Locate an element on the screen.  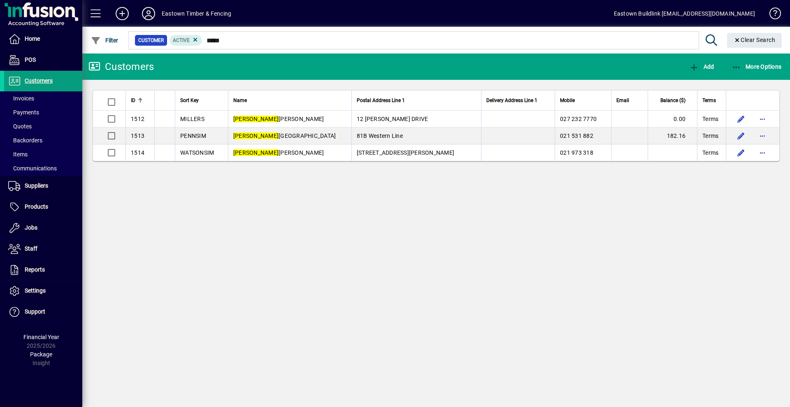
a: Products is located at coordinates (43, 207).